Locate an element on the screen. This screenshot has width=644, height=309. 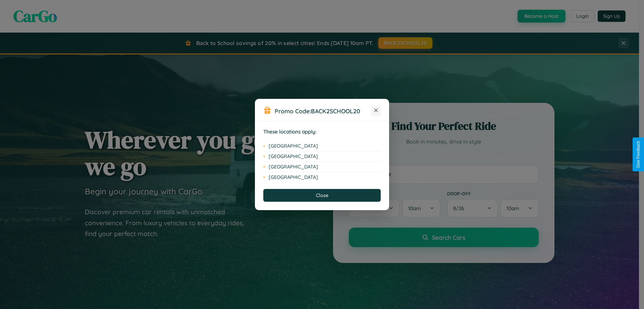
button: Close is located at coordinates (322, 195).